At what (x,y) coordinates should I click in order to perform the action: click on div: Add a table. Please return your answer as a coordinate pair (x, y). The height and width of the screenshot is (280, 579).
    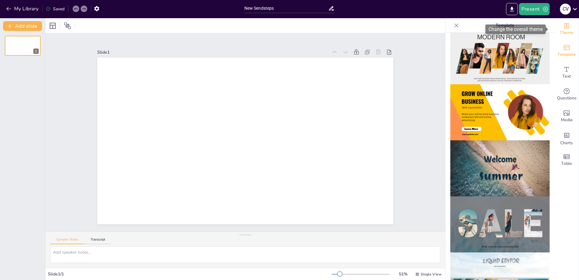
    Looking at the image, I should click on (566, 160).